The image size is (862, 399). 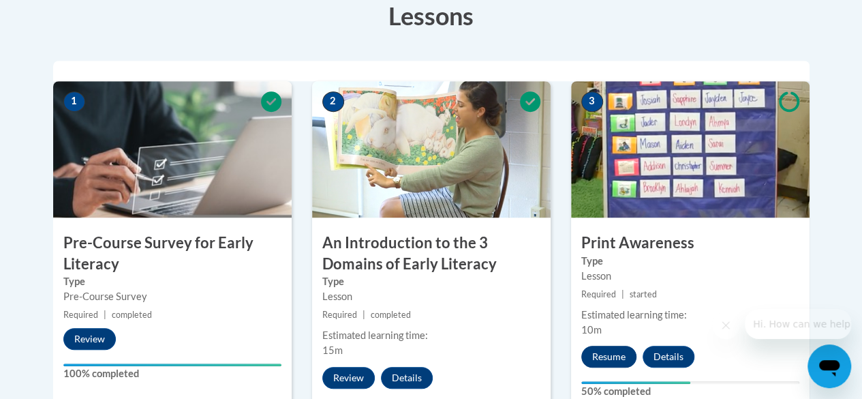 I want to click on span: 1, so click(x=74, y=102).